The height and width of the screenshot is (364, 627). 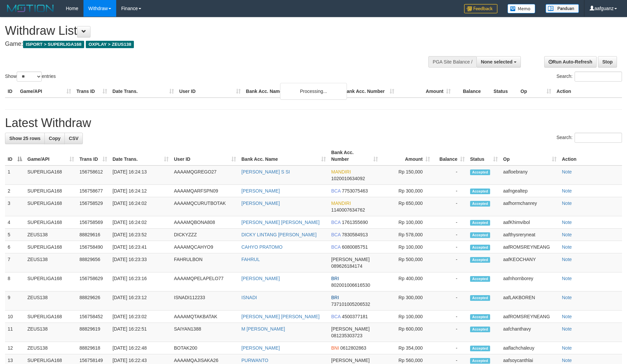 I want to click on td: Rp 300,000, so click(x=407, y=191).